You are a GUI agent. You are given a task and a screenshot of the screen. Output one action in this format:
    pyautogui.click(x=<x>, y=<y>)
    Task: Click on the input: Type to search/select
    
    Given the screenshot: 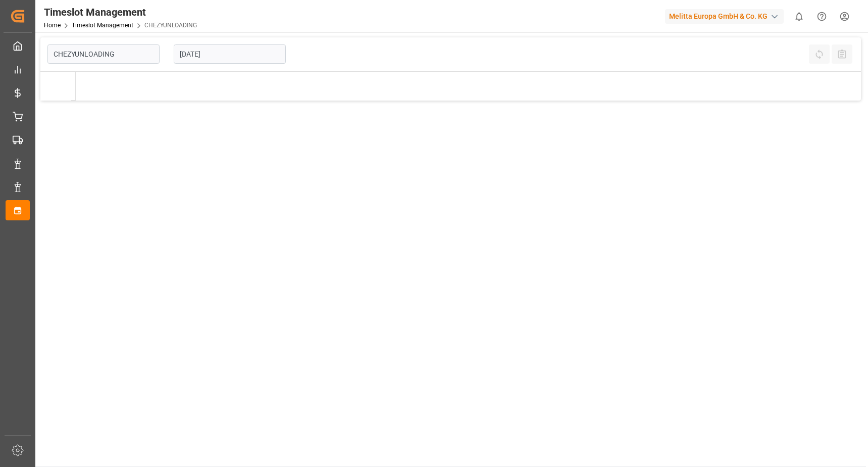 What is the action you would take?
    pyautogui.click(x=103, y=54)
    